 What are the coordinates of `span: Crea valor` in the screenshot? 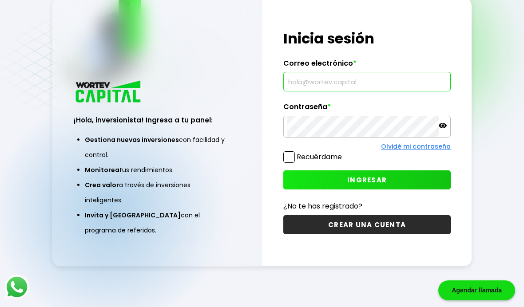 It's located at (102, 185).